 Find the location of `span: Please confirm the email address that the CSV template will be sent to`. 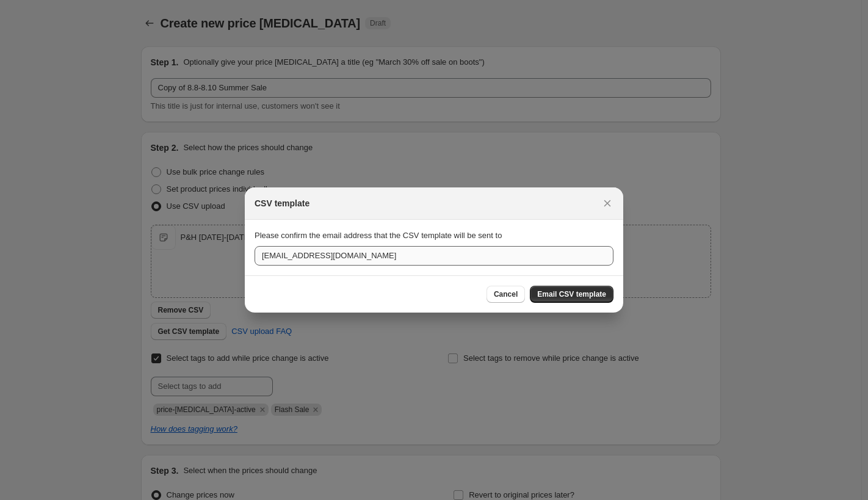

span: Please confirm the email address that the CSV template will be sent to is located at coordinates (378, 235).